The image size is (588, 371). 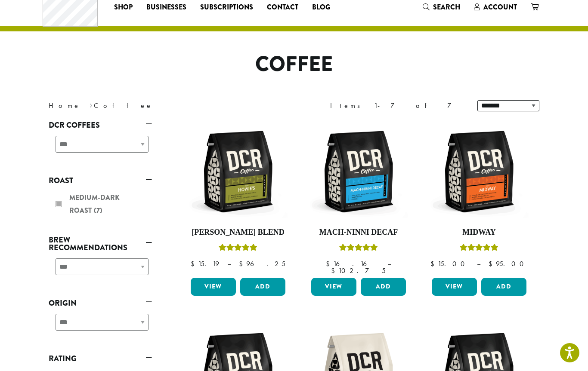 I want to click on div: Origin, so click(x=100, y=326).